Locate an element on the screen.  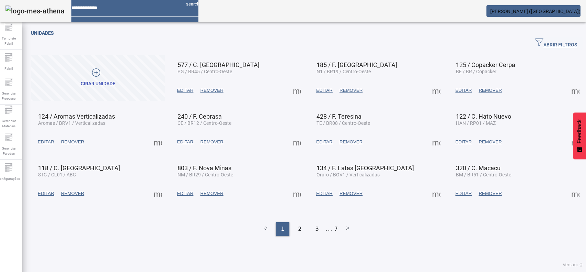
span: 2 is located at coordinates (300, 229).